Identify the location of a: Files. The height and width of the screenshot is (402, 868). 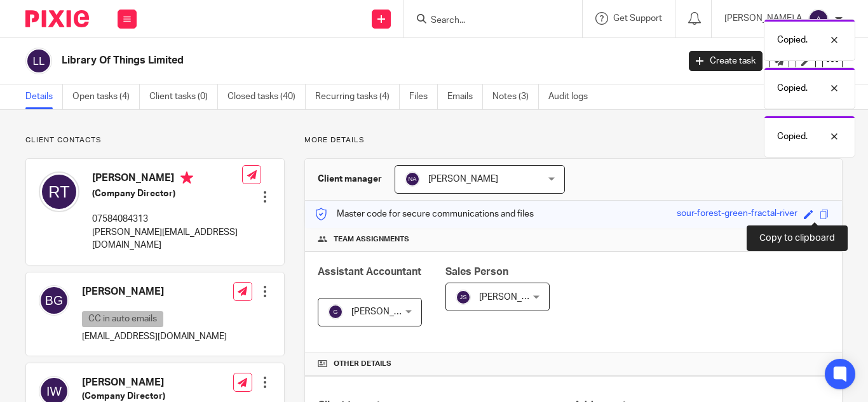
(424, 96).